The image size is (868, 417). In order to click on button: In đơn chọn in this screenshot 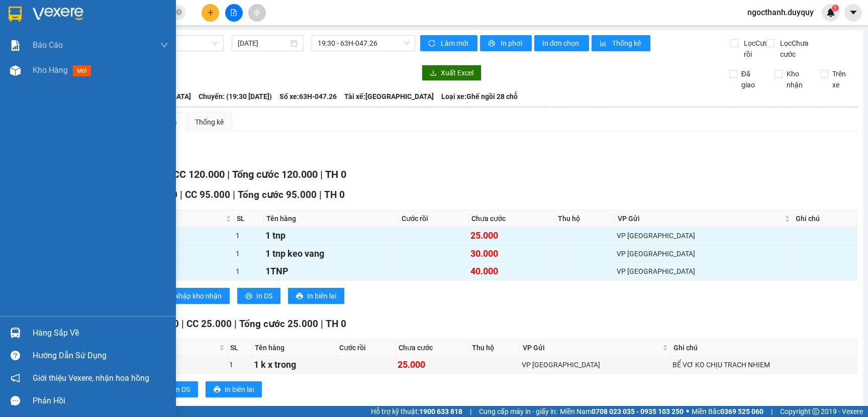, I will do `click(561, 44)`.